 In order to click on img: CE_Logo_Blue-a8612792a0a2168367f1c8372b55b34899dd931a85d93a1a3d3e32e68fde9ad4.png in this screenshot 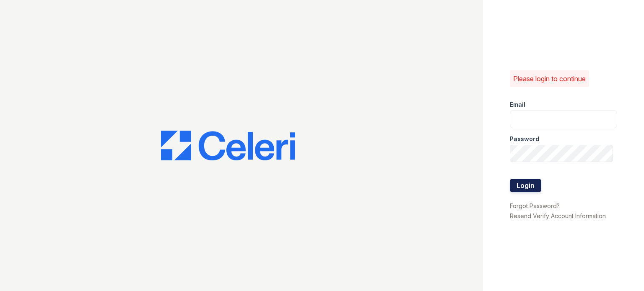, I will do `click(228, 146)`.